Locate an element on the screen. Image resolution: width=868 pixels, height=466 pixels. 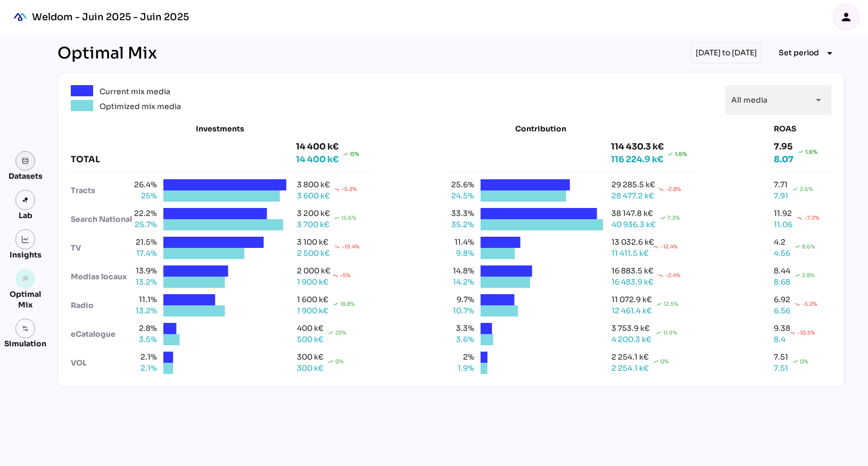
div: 3 200 k€ is located at coordinates (313, 214).